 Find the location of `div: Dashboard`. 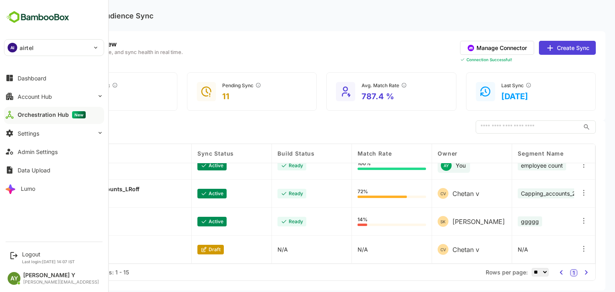

div: Dashboard is located at coordinates (32, 78).